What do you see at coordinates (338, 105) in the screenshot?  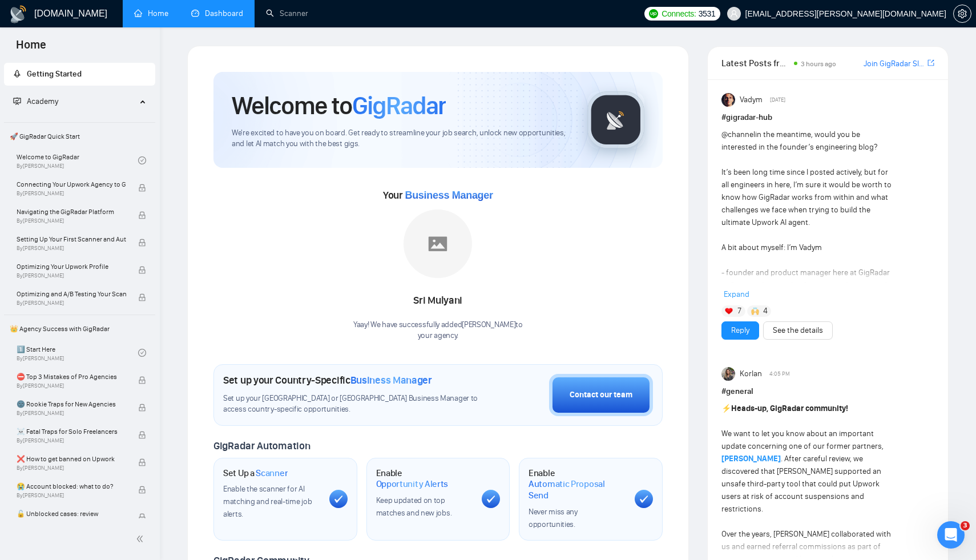 I see `h1: Welcome to` at bounding box center [338, 105].